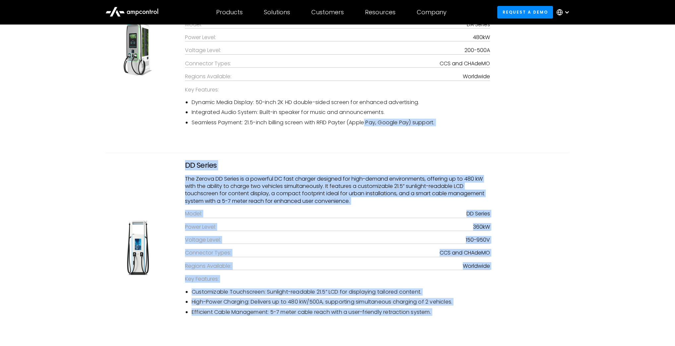 This screenshot has height=346, width=675. What do you see at coordinates (138, 48) in the screenshot?
I see `img: DA Series` at bounding box center [138, 48].